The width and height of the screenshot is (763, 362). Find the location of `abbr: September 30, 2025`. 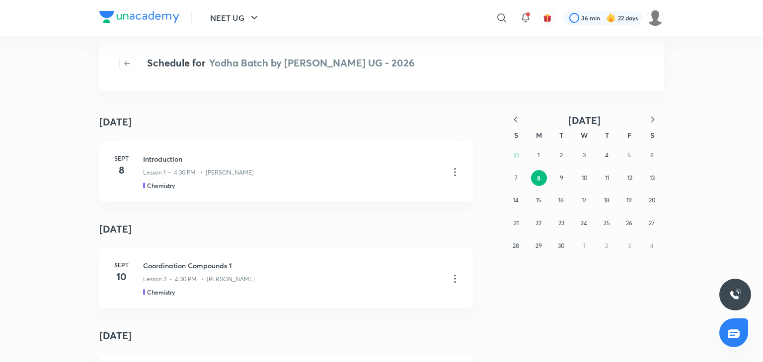

abbr: September 30, 2025 is located at coordinates (561, 246).